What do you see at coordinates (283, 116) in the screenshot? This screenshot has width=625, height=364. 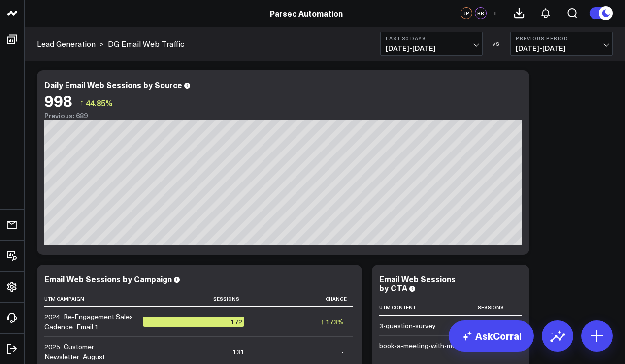 I see `div: Previous: 689` at bounding box center [283, 116].